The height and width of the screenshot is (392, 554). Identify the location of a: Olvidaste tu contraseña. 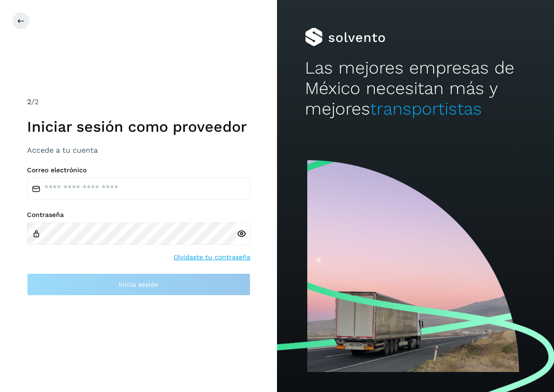
(212, 257).